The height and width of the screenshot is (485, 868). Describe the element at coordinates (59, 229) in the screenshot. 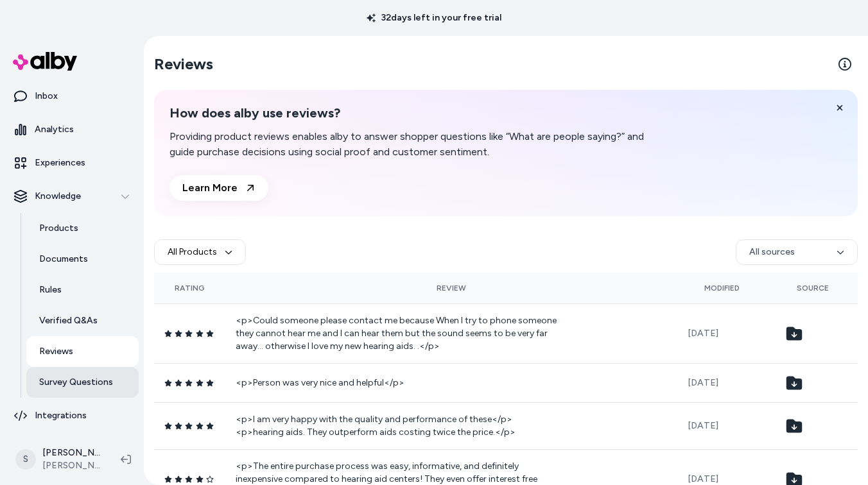

I see `p: Products` at that location.